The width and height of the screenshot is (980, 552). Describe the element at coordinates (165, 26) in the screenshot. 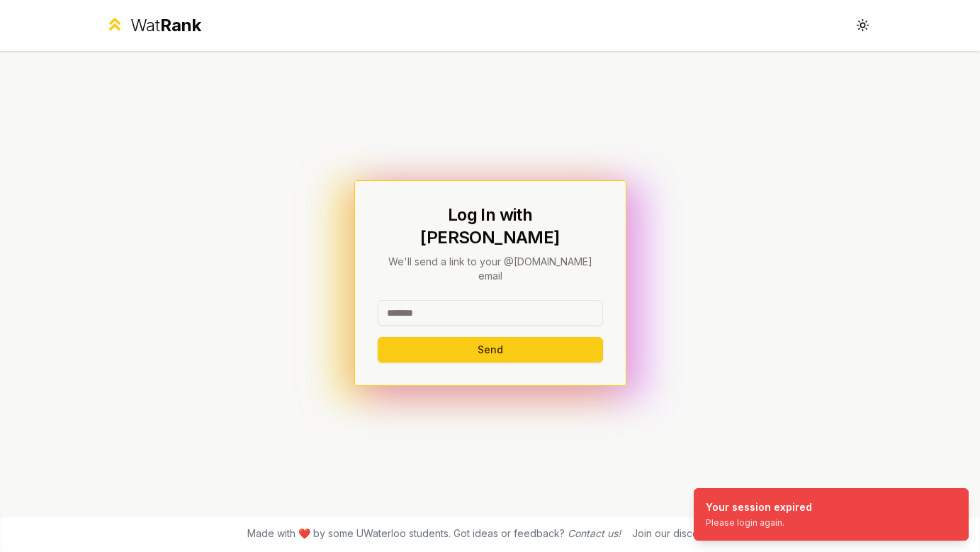

I see `div: Wat` at that location.